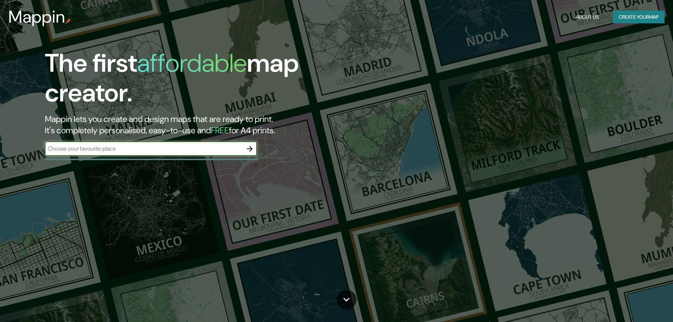 The width and height of the screenshot is (673, 322). What do you see at coordinates (220, 130) in the screenshot?
I see `h5: FREE` at bounding box center [220, 130].